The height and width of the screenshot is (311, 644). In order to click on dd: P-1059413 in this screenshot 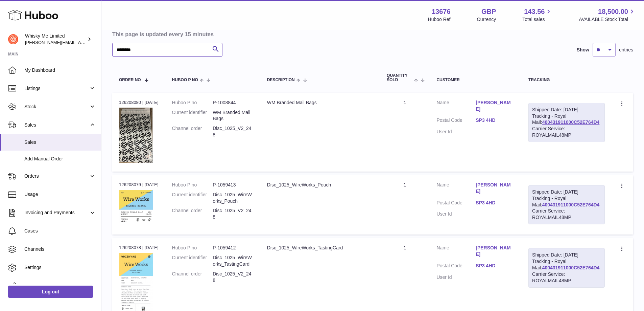, I will do `click(233, 185)`.